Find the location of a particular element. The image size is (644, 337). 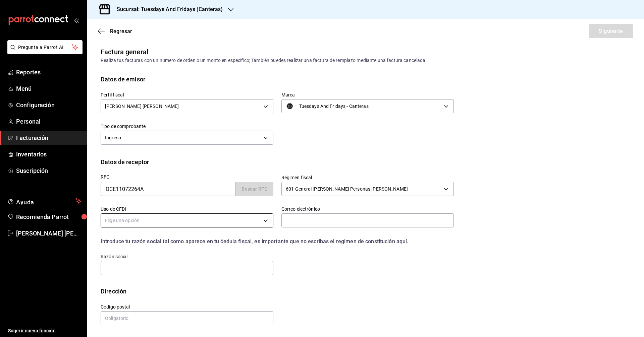

label: Régimen fiscal is located at coordinates (368, 177).